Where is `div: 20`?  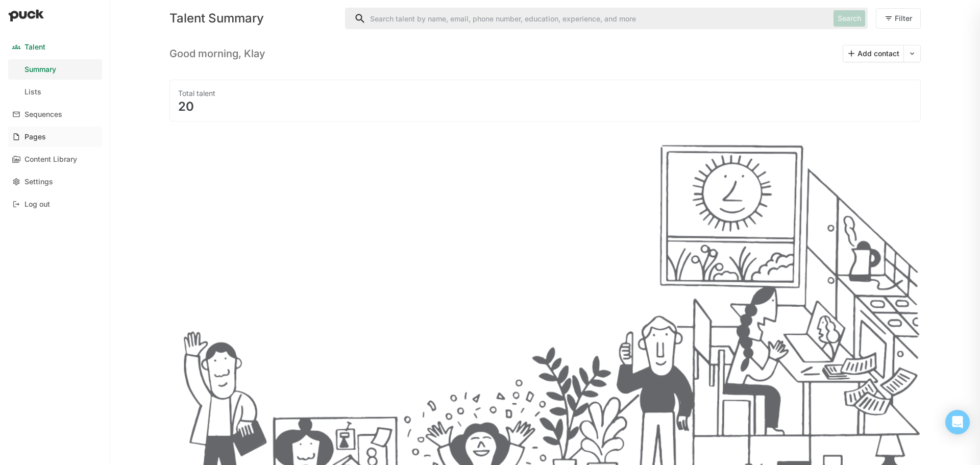 div: 20 is located at coordinates (545, 106).